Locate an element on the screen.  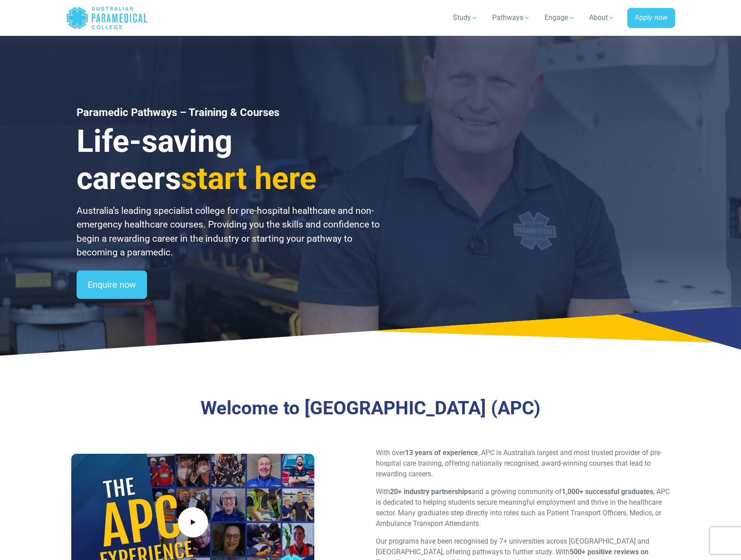
a: About is located at coordinates (602, 18).